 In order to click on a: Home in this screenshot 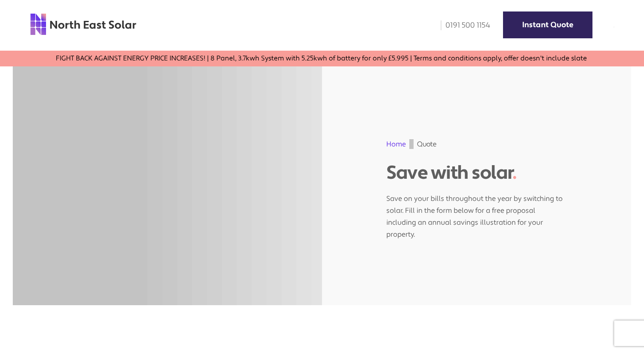, I will do `click(396, 144)`.